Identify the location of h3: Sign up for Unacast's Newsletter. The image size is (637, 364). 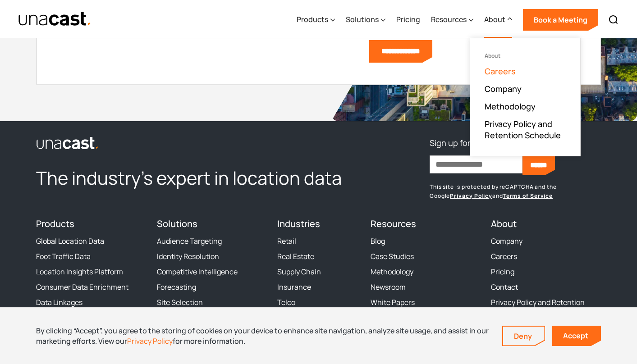
(490, 143).